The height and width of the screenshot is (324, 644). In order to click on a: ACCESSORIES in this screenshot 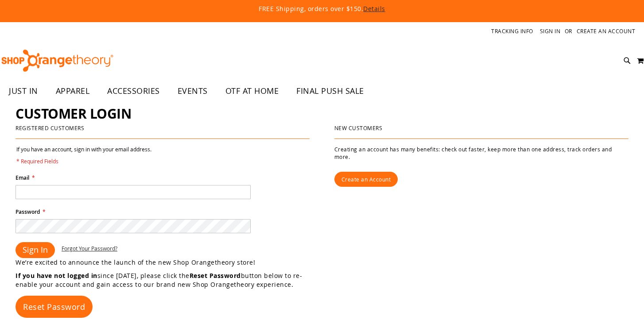, I will do `click(133, 91)`.